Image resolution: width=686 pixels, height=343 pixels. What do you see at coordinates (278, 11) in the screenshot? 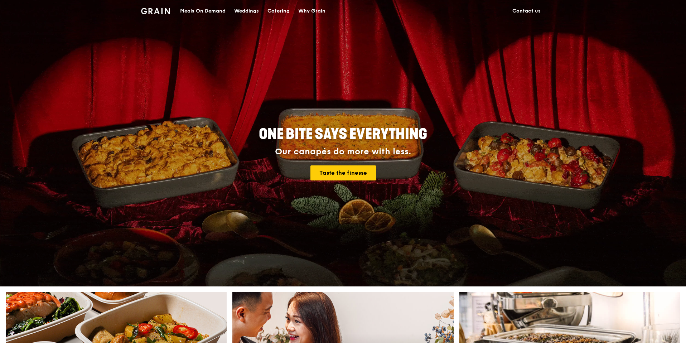
I see `a: Catering` at bounding box center [278, 11].